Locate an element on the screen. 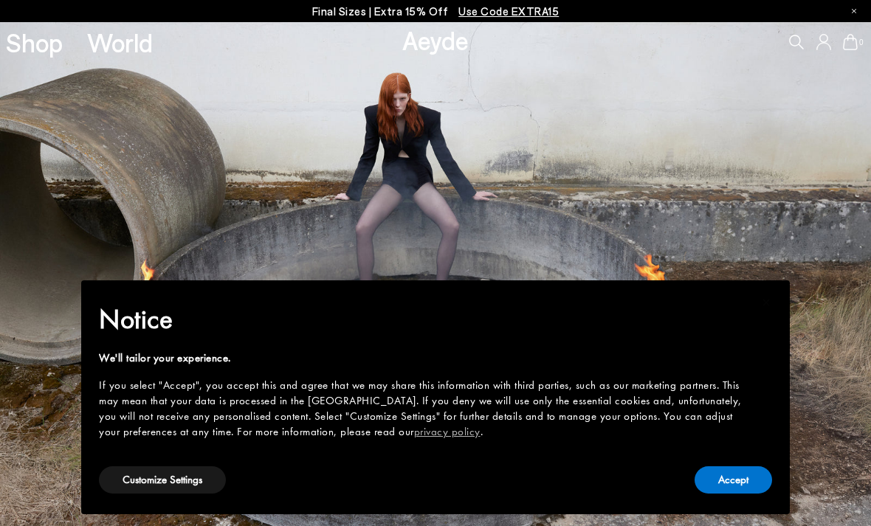  div: We'll tailor your experience. is located at coordinates (423, 358).